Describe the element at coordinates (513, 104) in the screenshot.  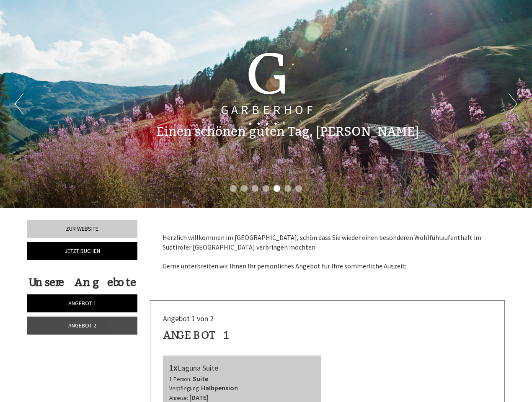
I see `button: Next` at that location.